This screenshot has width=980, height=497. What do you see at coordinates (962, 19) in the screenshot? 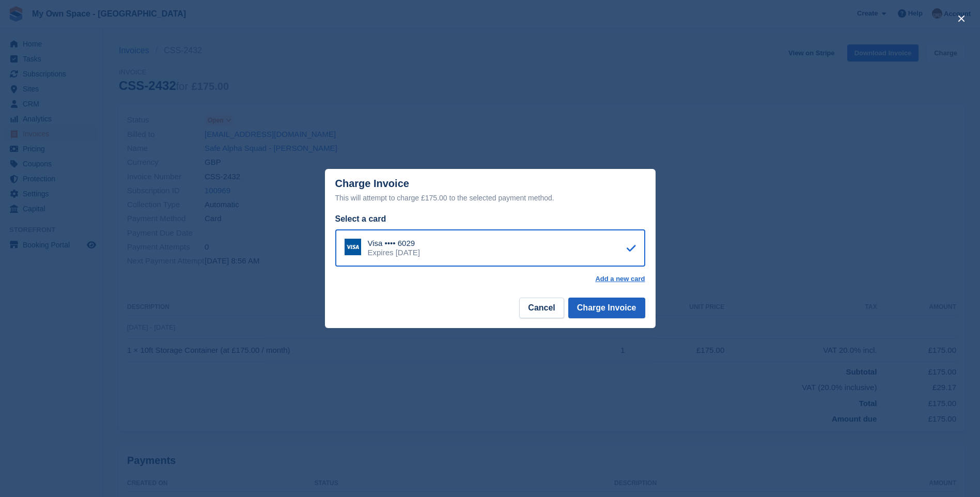
I see `button: close` at bounding box center [962, 19].